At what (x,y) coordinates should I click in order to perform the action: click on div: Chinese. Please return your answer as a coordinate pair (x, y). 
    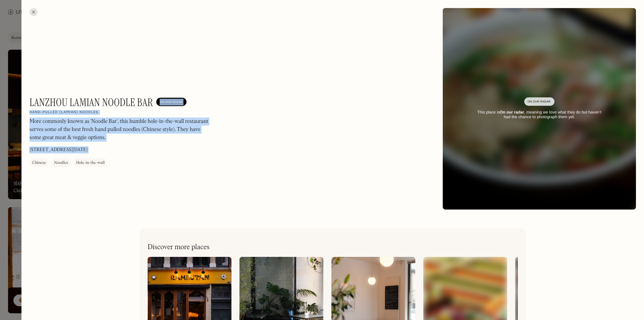
    Looking at the image, I should click on (39, 163).